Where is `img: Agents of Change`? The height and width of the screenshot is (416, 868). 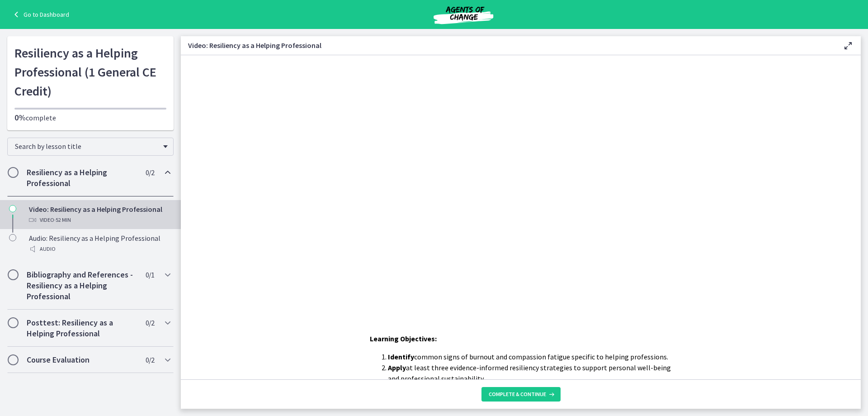 img: Agents of Change is located at coordinates (463, 14).